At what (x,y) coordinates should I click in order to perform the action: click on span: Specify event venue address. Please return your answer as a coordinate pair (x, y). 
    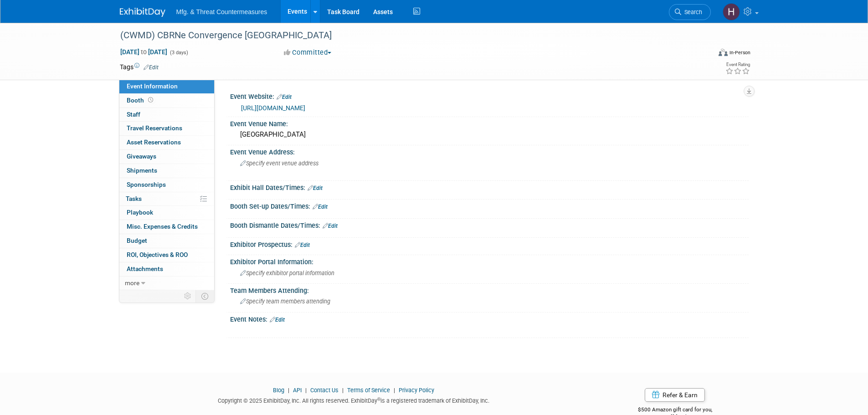
    Looking at the image, I should click on (279, 163).